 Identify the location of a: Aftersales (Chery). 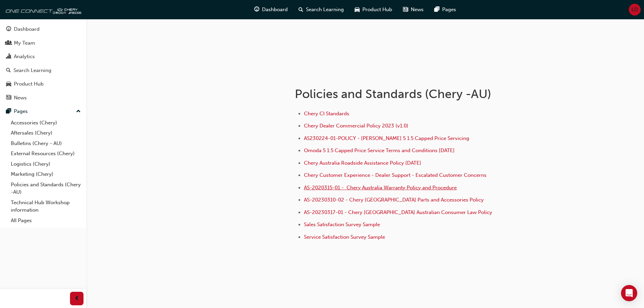
(46, 133).